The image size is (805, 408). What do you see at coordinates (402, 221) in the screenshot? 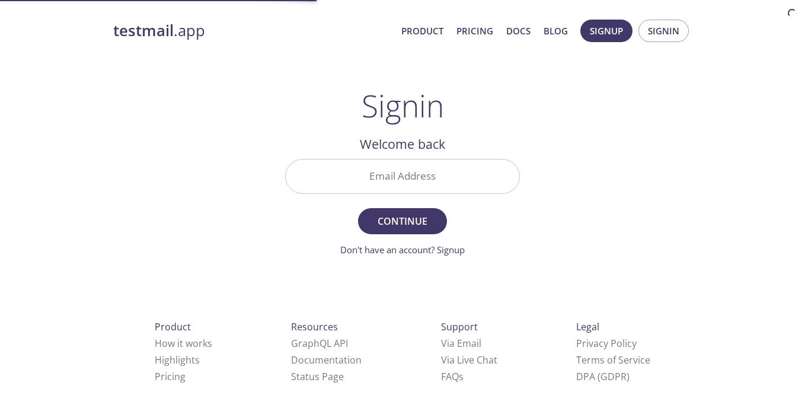
I see `button: Continue` at bounding box center [402, 221].